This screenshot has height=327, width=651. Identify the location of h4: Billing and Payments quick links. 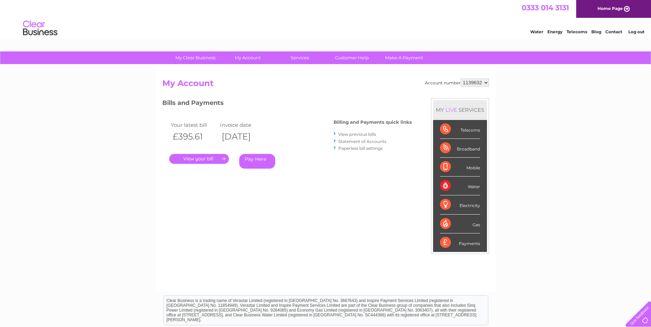
(373, 122).